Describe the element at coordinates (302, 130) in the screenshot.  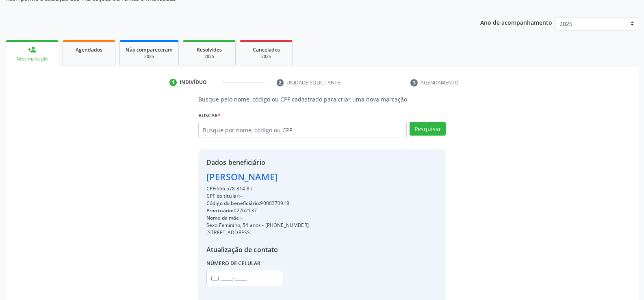
I see `input: Busque por nome, código ou CPF` at that location.